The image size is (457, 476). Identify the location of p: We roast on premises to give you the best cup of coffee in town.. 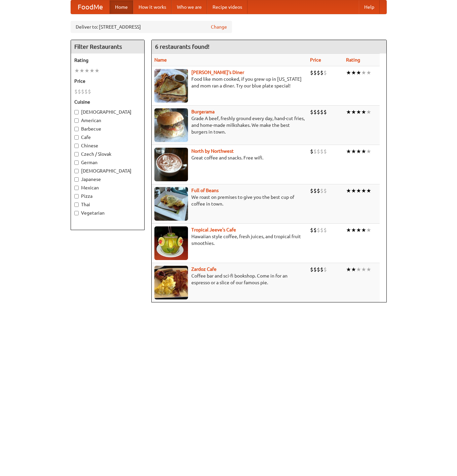
(229, 201).